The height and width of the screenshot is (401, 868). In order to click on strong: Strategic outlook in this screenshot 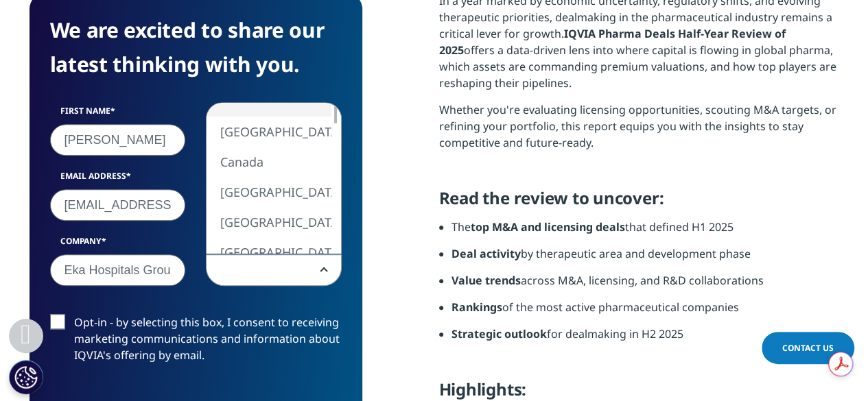, I will do `click(499, 334)`.